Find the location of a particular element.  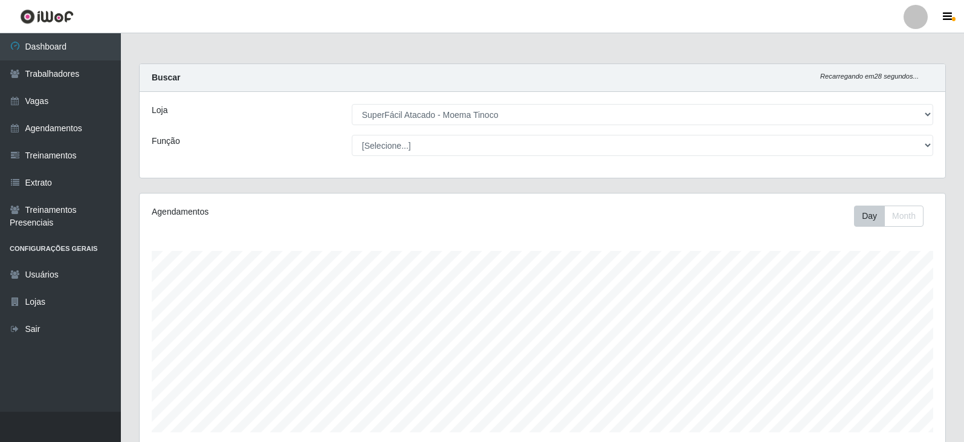

button: Month is located at coordinates (903, 216).